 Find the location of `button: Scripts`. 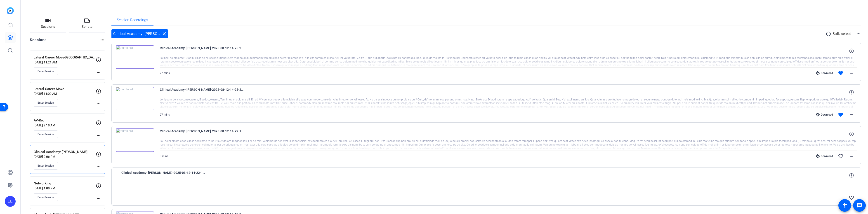

button: Scripts is located at coordinates (87, 24).